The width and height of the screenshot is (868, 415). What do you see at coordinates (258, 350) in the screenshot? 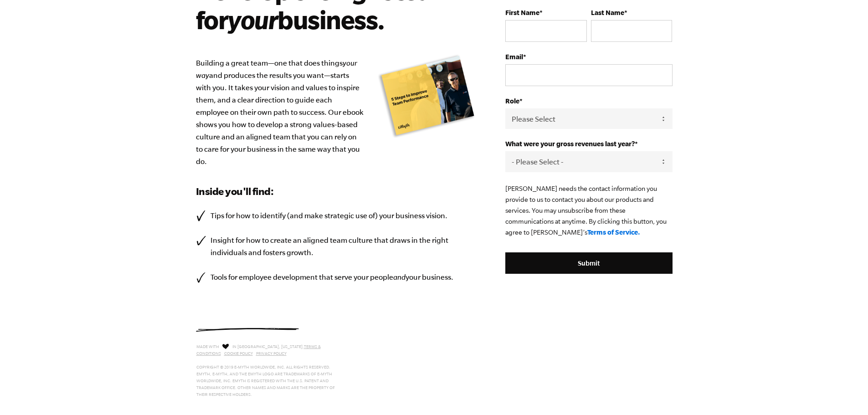
I see `a: Terms & Conditions` at bounding box center [258, 350].